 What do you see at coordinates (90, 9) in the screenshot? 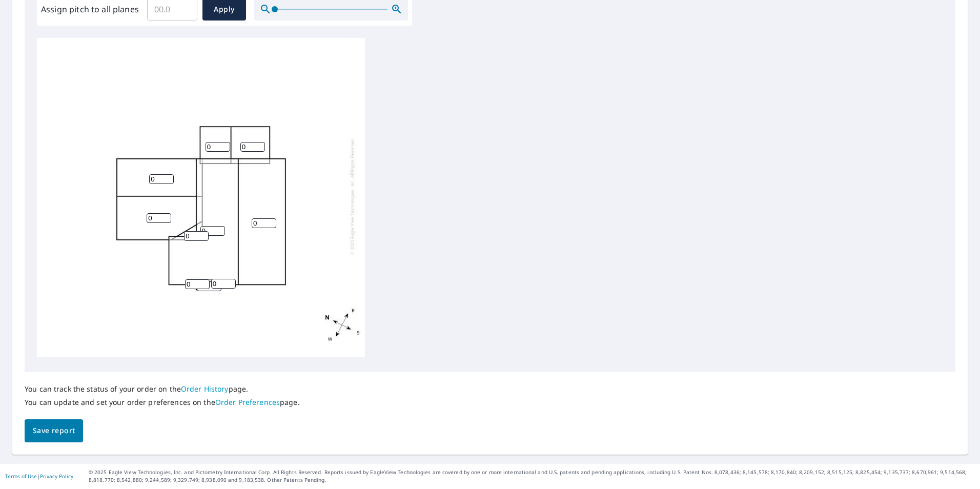
I see `label: Assign pitch to all planes` at bounding box center [90, 9].